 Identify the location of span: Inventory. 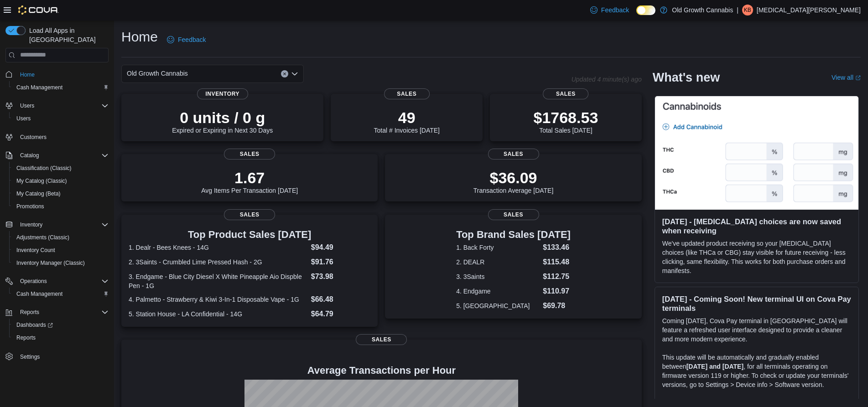
(31, 225).